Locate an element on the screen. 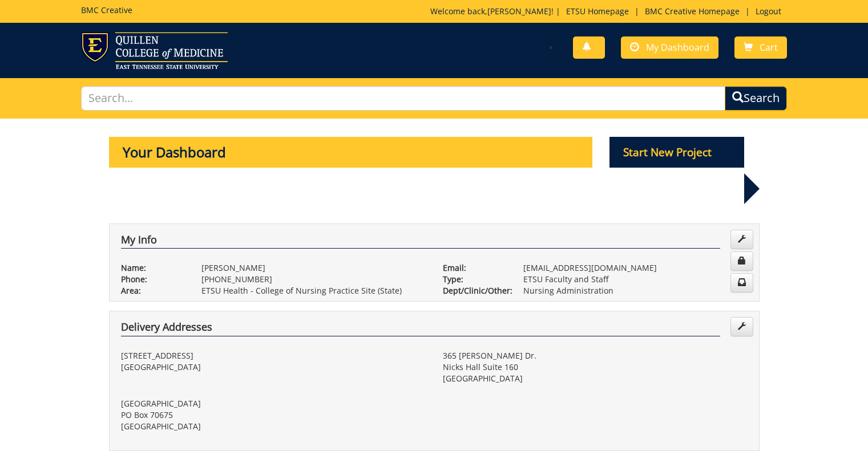 The image size is (868, 451). p: Email: is located at coordinates (474, 268).